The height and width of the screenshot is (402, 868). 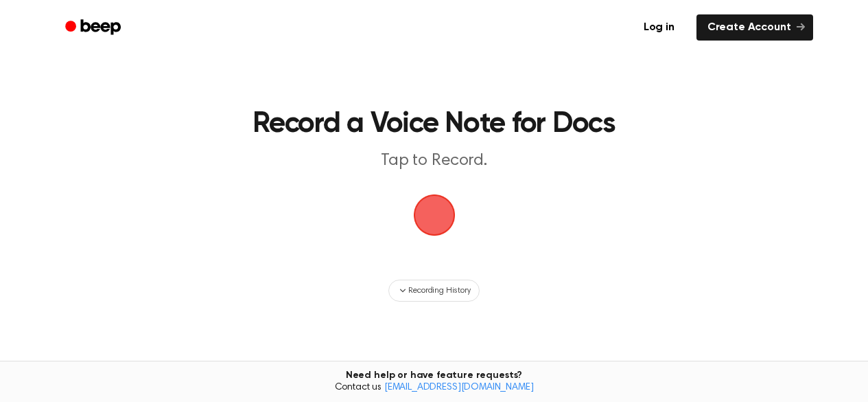 What do you see at coordinates (659, 28) in the screenshot?
I see `a: Log in` at bounding box center [659, 28].